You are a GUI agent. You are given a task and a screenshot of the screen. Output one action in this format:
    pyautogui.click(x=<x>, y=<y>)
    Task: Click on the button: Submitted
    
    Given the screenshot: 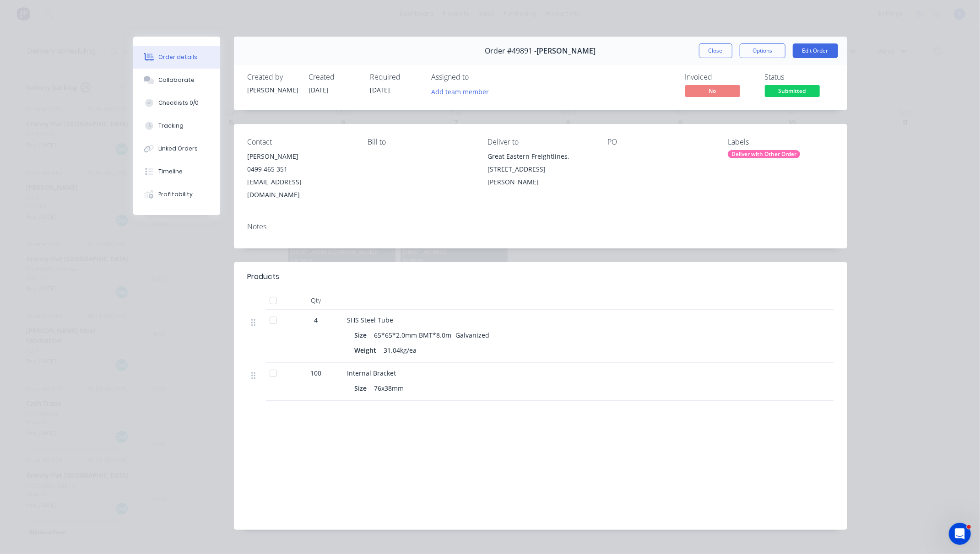 What is the action you would take?
    pyautogui.click(x=792, y=92)
    